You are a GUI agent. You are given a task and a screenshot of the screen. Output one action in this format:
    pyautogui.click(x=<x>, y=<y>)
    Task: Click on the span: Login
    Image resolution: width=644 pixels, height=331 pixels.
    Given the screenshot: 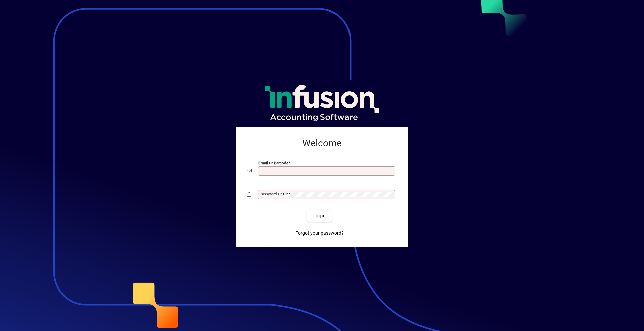 What is the action you would take?
    pyautogui.click(x=319, y=216)
    